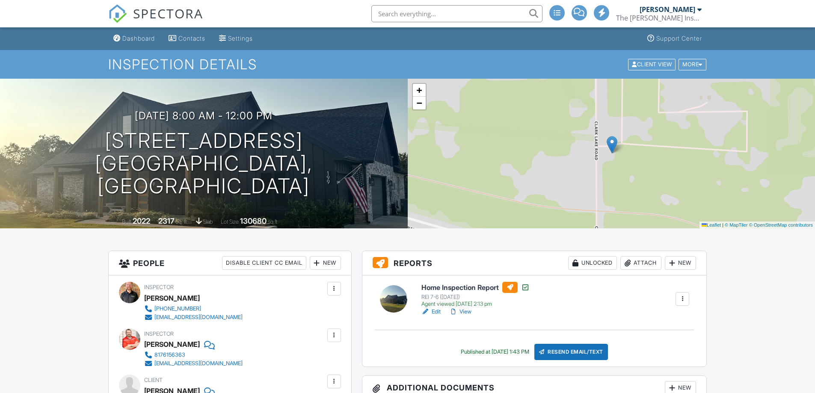 Image resolution: width=815 pixels, height=393 pixels. What do you see at coordinates (187, 38) in the screenshot?
I see `a: Contacts` at bounding box center [187, 38].